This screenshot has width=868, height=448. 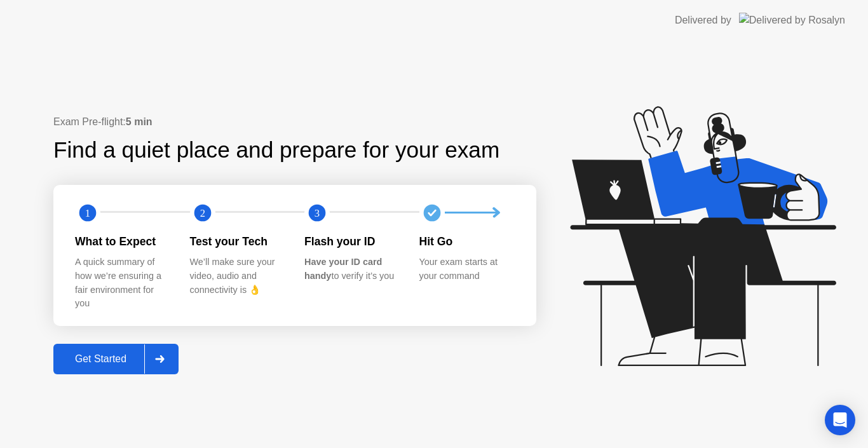 I want to click on div: A quick summary of how we’re ensuring a fair environment for you, so click(x=122, y=282).